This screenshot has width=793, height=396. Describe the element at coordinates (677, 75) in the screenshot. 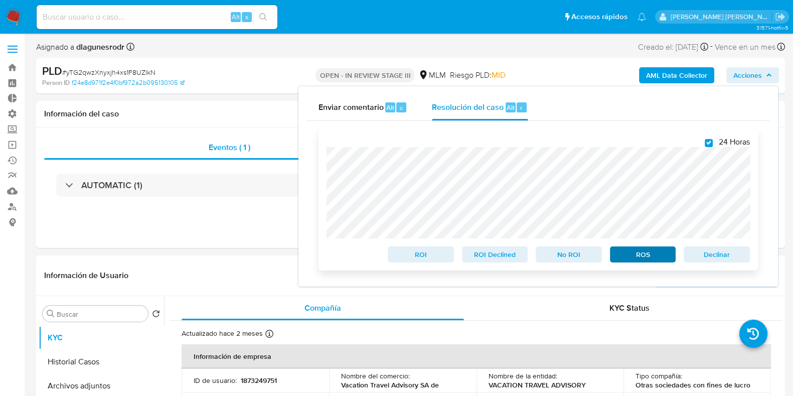

I see `b: AML Data Collector` at that location.